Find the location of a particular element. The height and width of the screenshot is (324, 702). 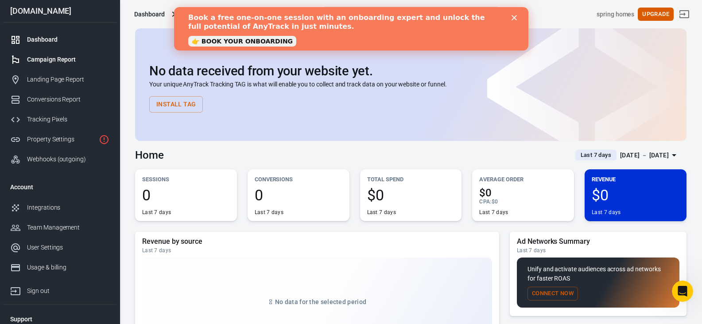

span: CPA : is located at coordinates (485, 202).